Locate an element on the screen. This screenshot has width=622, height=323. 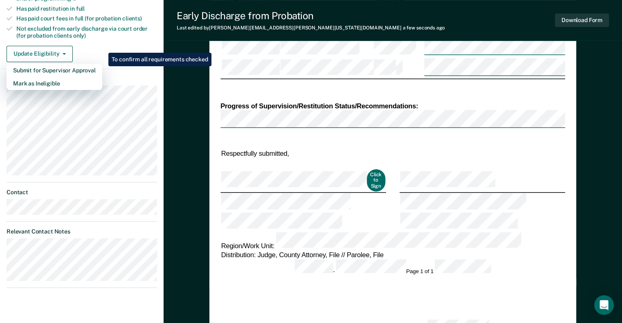
span: only) is located at coordinates (79, 36).